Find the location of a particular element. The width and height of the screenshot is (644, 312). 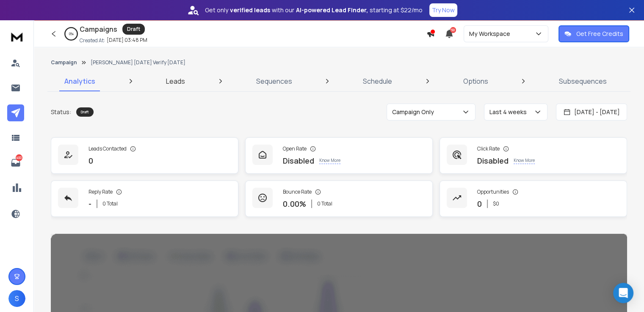

a: Leads Contacted0 is located at coordinates (144, 156).